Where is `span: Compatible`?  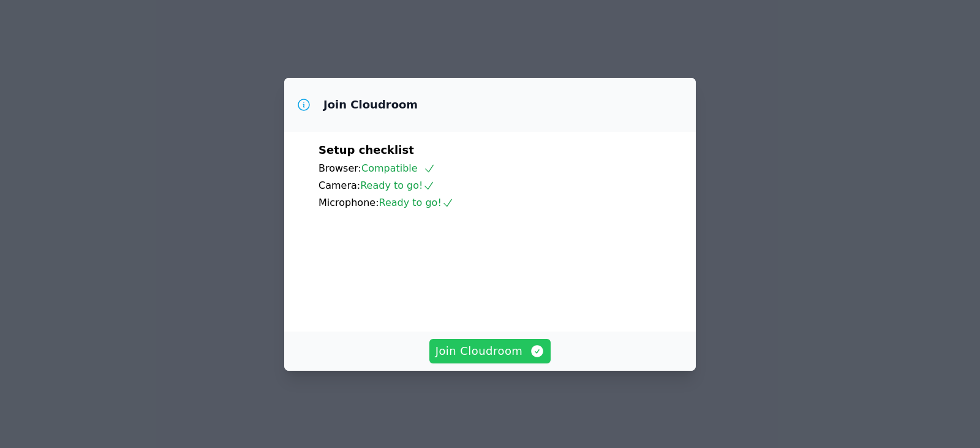 span: Compatible is located at coordinates (398, 168).